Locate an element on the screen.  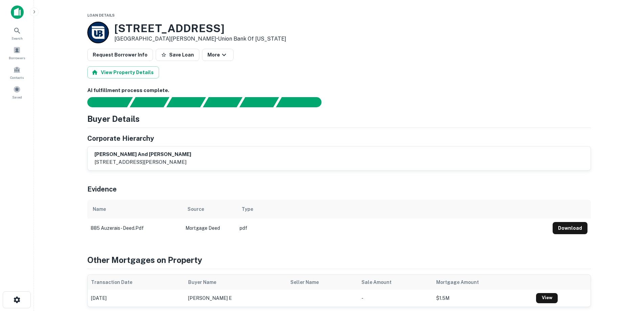
button: More is located at coordinates (217, 55).